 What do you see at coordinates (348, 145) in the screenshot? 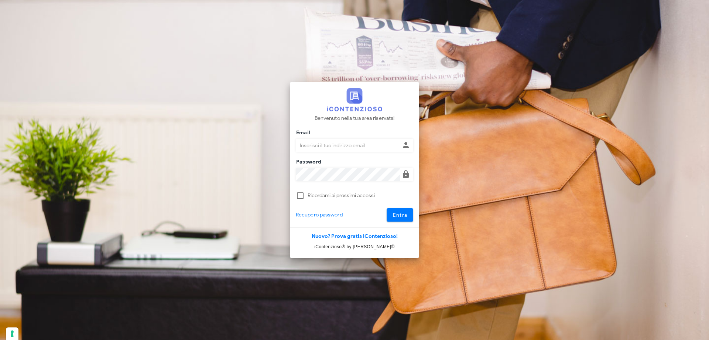
I see `input: Inserisci il tuo indirizzo email` at bounding box center [348, 145].